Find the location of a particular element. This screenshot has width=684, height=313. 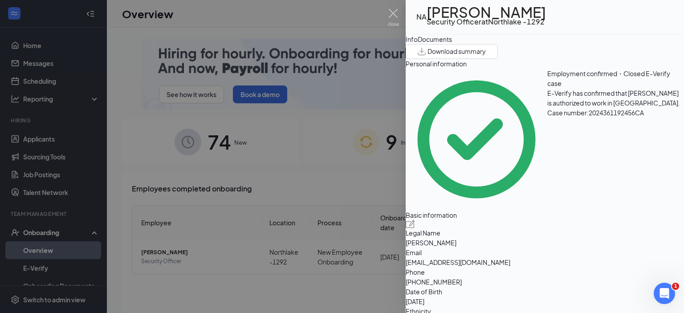

svg: CheckmarkCircle is located at coordinates (476, 139).